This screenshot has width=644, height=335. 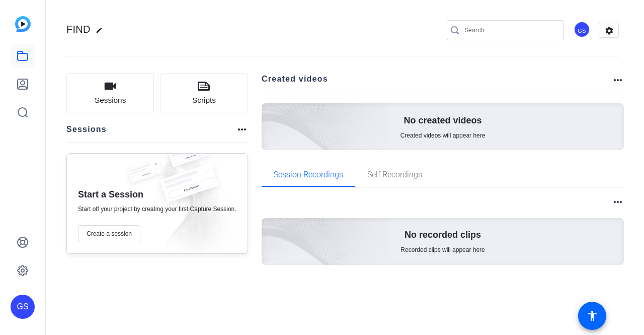 I want to click on span: Create a session, so click(x=109, y=234).